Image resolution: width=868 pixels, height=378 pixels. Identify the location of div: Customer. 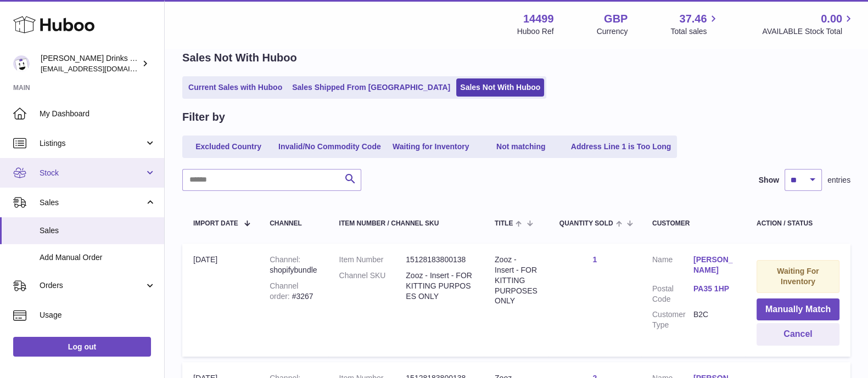
(694, 223).